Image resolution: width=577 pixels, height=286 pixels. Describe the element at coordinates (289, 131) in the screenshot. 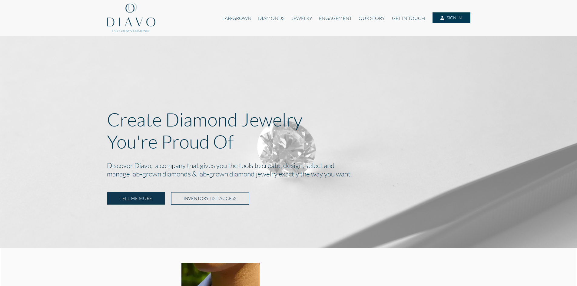

I see `p: Create Diamond Jewelry You're Proud Of` at that location.